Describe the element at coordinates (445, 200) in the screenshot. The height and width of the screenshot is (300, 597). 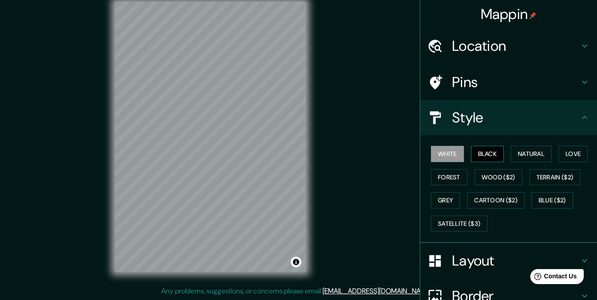
I see `button: Grey` at that location.